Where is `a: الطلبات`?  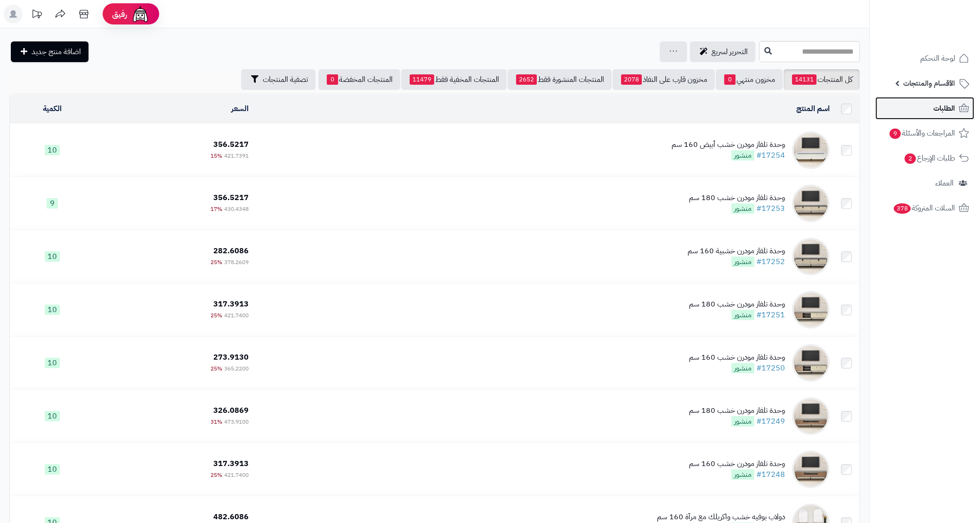 a: الطلبات is located at coordinates (925, 108).